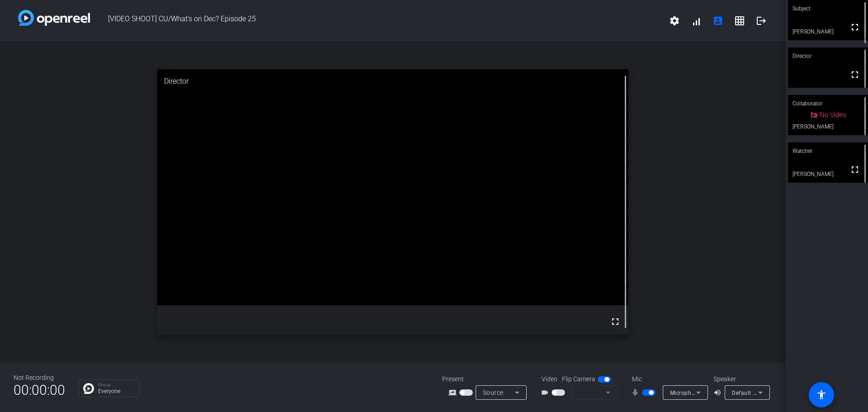 The height and width of the screenshot is (412, 868). I want to click on div: Watcher, so click(828, 151).